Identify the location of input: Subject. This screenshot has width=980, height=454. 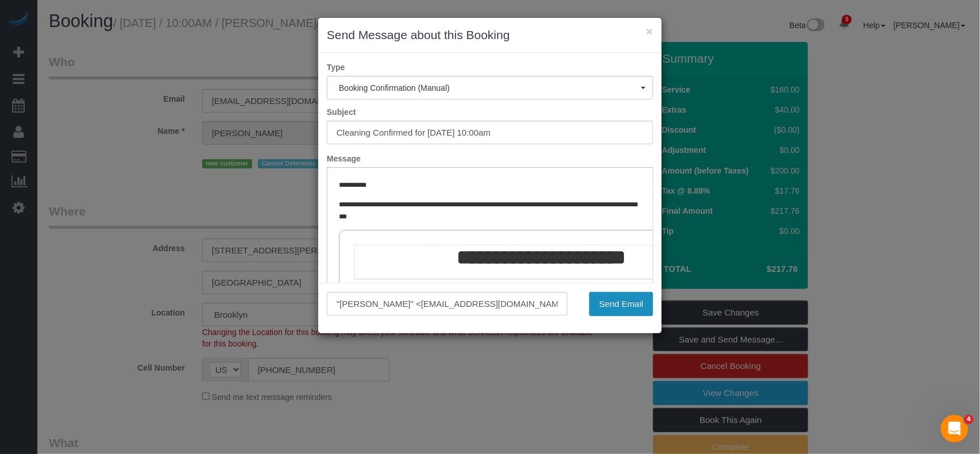
(490, 132).